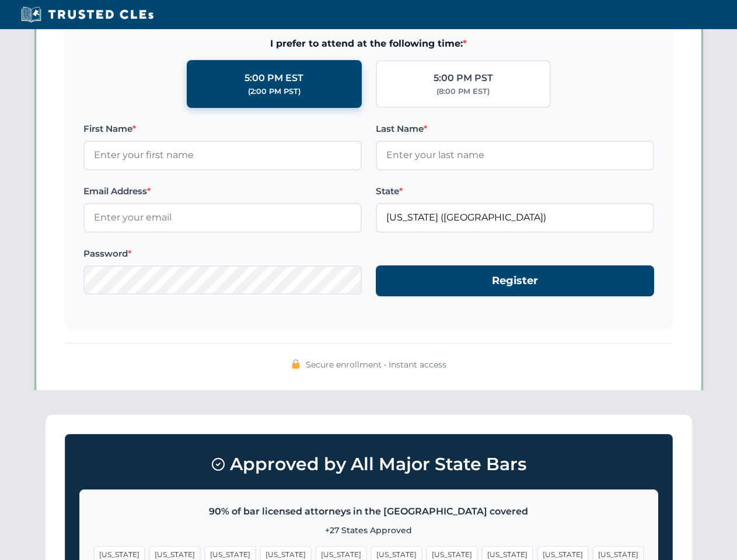  Describe the element at coordinates (376, 364) in the screenshot. I see `span: Secure enrollment • Instant access` at that location.